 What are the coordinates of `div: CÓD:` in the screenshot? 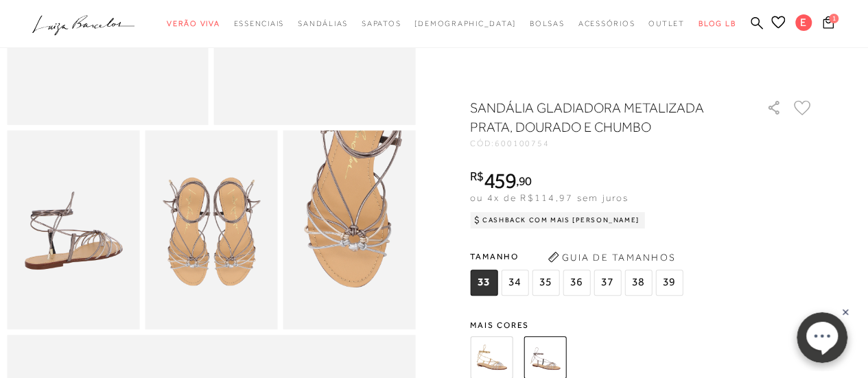 It's located at (607, 144).